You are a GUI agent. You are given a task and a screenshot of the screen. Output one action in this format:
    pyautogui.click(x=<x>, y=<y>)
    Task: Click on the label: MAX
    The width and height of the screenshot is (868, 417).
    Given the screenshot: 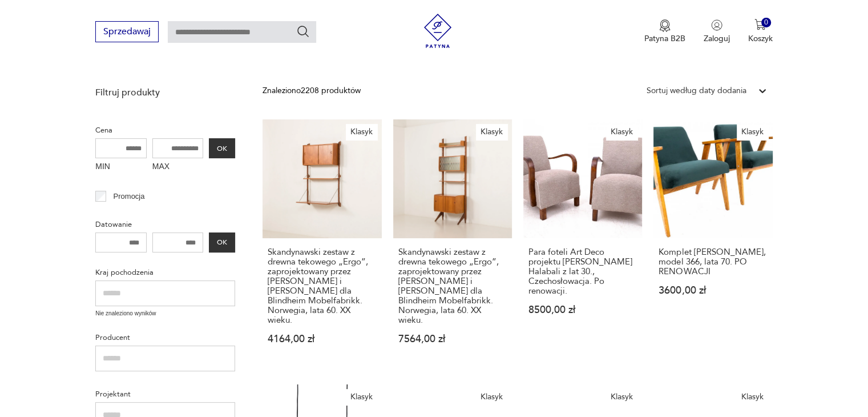 What is the action you would take?
    pyautogui.click(x=178, y=168)
    